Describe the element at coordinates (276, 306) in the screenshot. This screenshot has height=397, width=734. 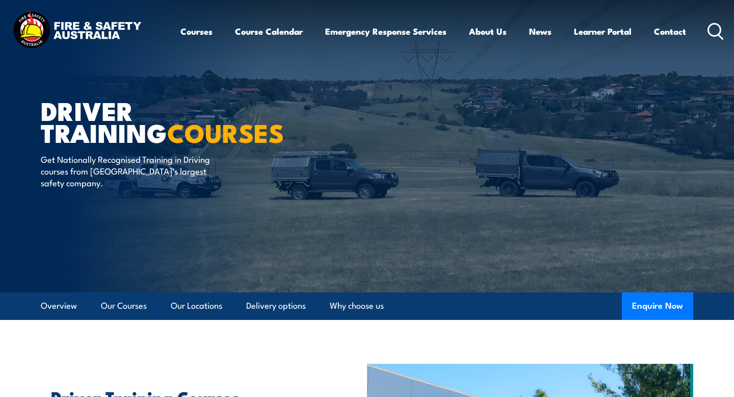
I see `a: Delivery options` at that location.